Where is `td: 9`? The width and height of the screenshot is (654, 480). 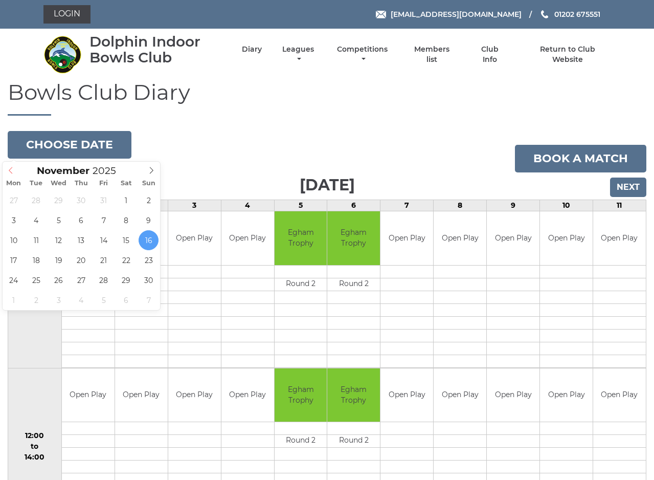 td: 9 is located at coordinates (514, 206).